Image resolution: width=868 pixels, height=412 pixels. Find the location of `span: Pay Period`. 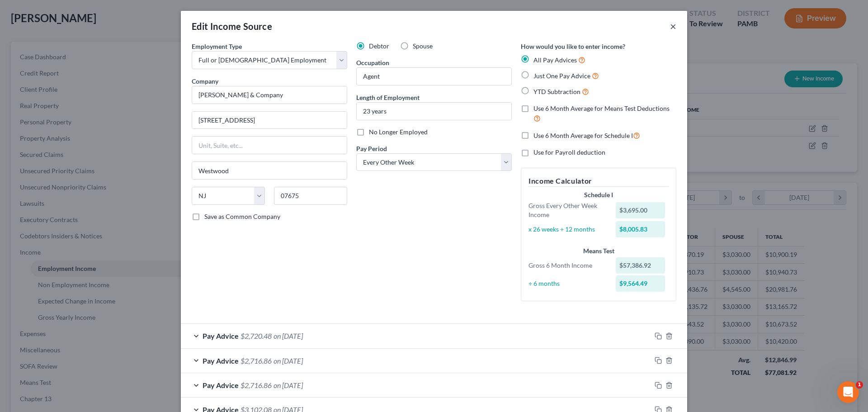

span: Pay Period is located at coordinates (371, 148).